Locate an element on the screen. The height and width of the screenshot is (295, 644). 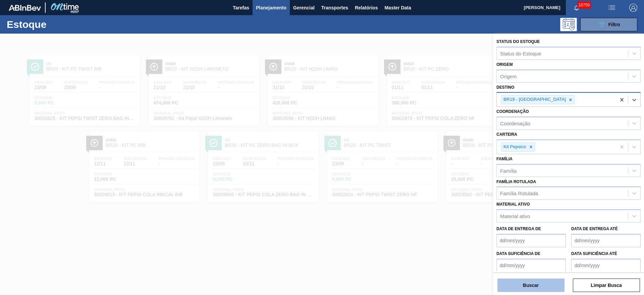
button: Filtro is located at coordinates (609, 25).